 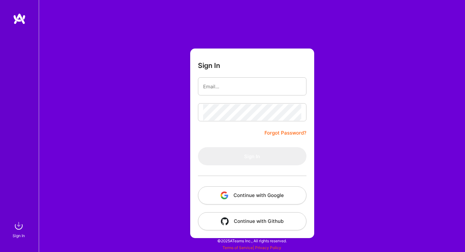 What do you see at coordinates (252, 156) in the screenshot?
I see `button: Sign In` at bounding box center [252, 156].